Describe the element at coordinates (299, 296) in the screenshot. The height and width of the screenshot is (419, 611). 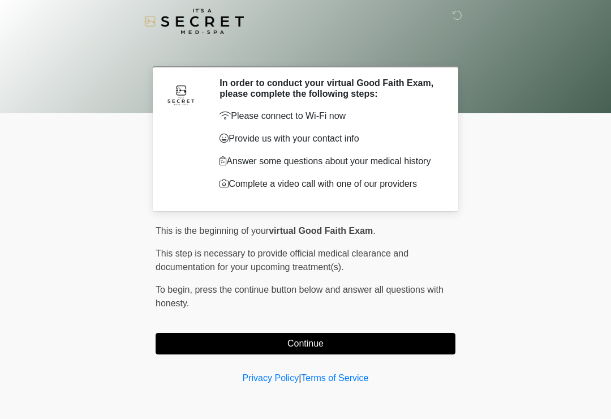
I see `span: press the continue button below and answer all questions with honesty.` at that location.